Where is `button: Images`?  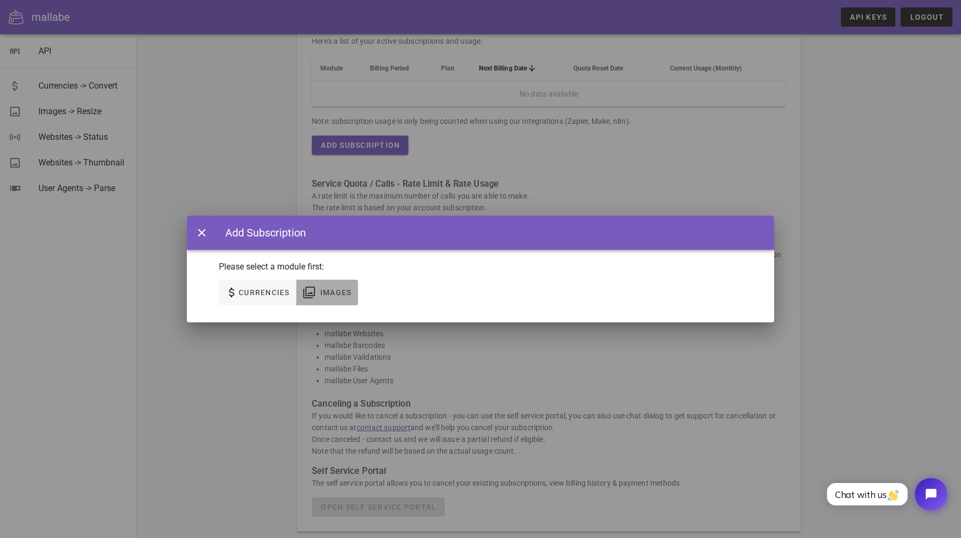
button: Images is located at coordinates (327, 293).